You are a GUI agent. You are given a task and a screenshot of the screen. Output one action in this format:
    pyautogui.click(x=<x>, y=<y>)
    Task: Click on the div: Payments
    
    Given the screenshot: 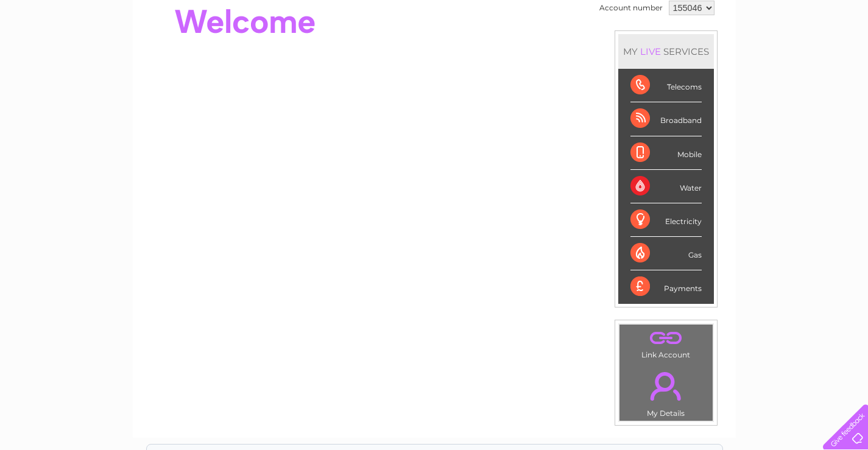 What is the action you would take?
    pyautogui.click(x=666, y=286)
    